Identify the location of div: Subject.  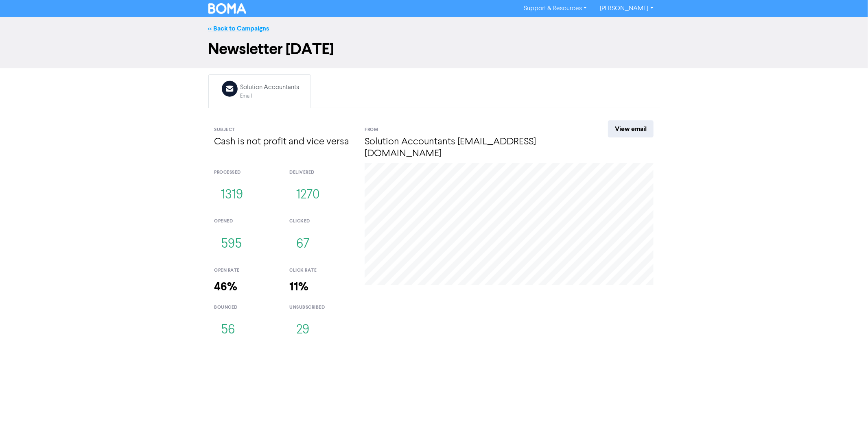
(283, 130).